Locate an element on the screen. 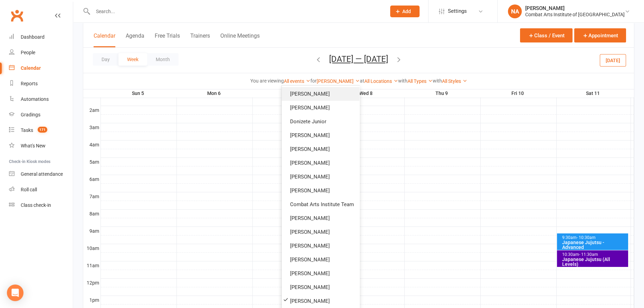 This screenshot has height=308, width=644. th: 5am is located at coordinates (92, 162).